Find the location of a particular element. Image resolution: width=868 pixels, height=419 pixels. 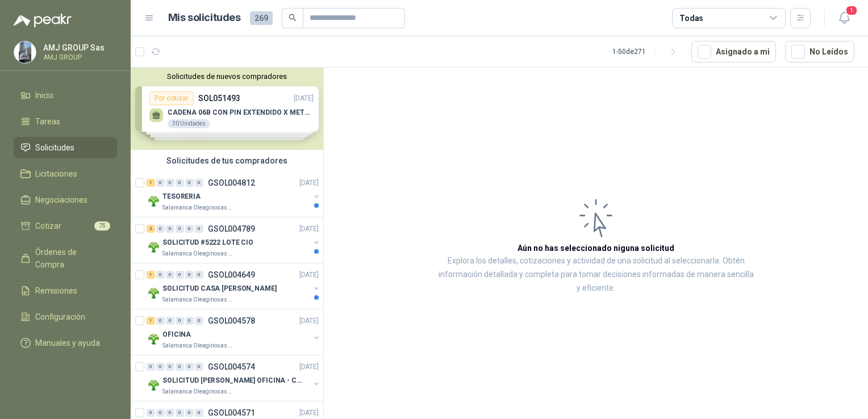

p: GSOL004789 is located at coordinates (232, 228).